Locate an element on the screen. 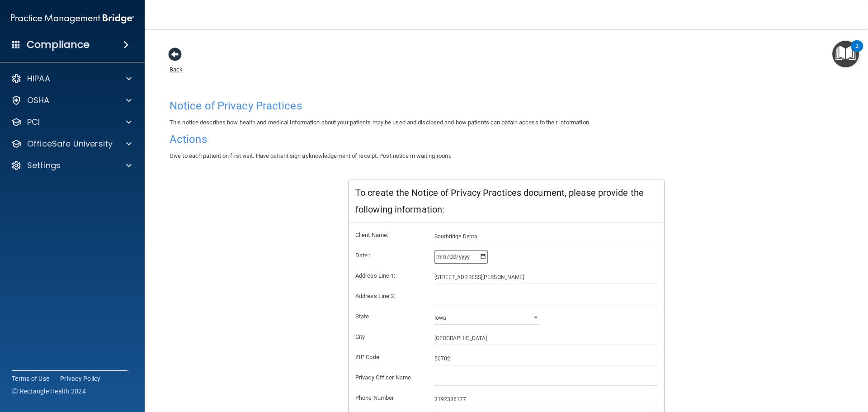 Image resolution: width=868 pixels, height=412 pixels. label: Privacy Officer Name is located at coordinates (388, 378).